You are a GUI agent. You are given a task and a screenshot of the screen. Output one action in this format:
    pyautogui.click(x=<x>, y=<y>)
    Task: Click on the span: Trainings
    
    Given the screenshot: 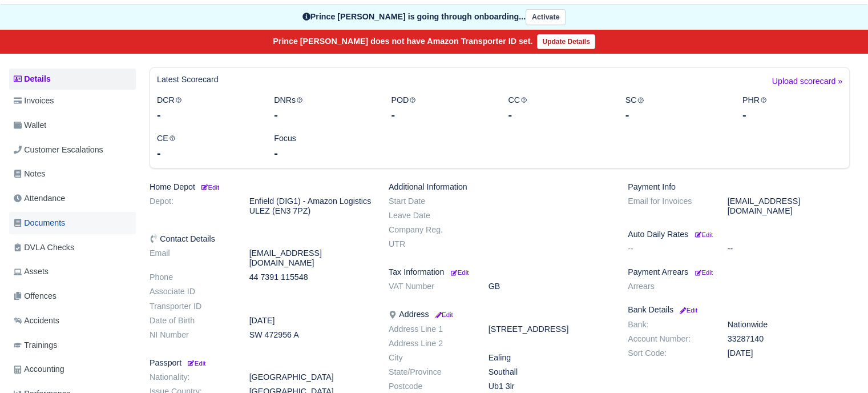 What is the action you would take?
    pyautogui.click(x=35, y=345)
    